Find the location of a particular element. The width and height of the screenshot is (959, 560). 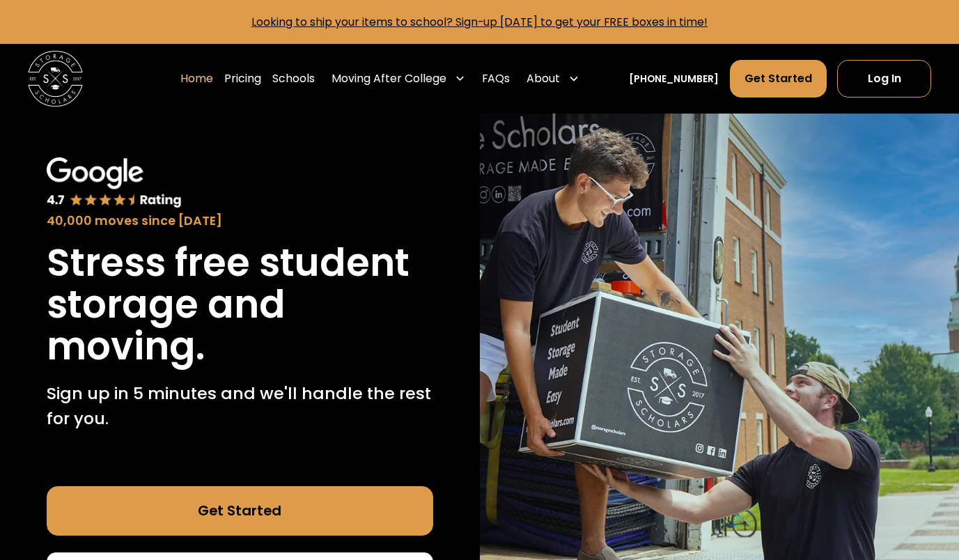

a: home is located at coordinates (55, 78).